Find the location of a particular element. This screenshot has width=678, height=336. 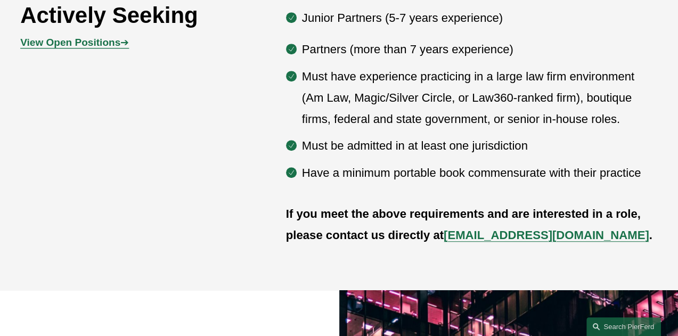

p: Have a minimum portable book commensurate with their practice is located at coordinates (480, 173).